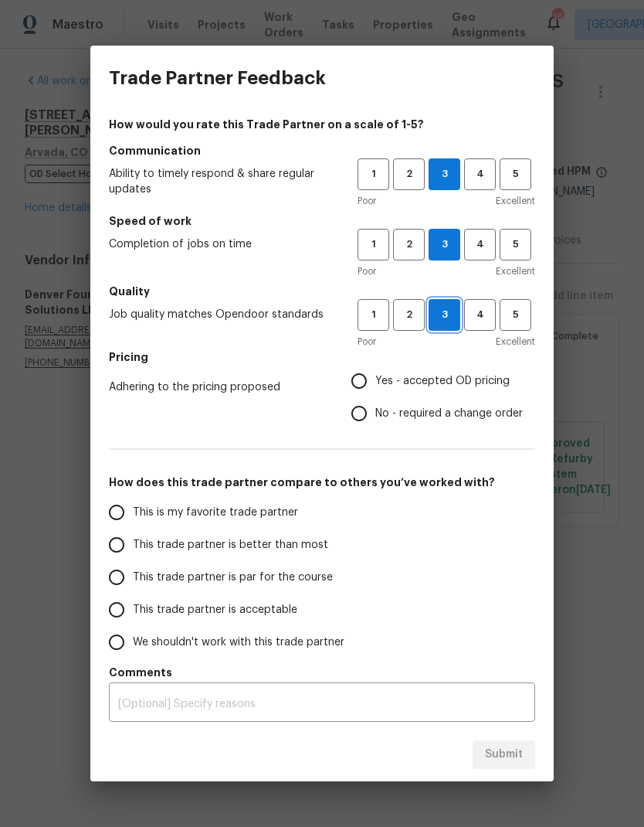 This screenshot has height=827, width=644. What do you see at coordinates (217, 78) in the screenshot?
I see `h3: Trade Partner Feedback` at bounding box center [217, 78].